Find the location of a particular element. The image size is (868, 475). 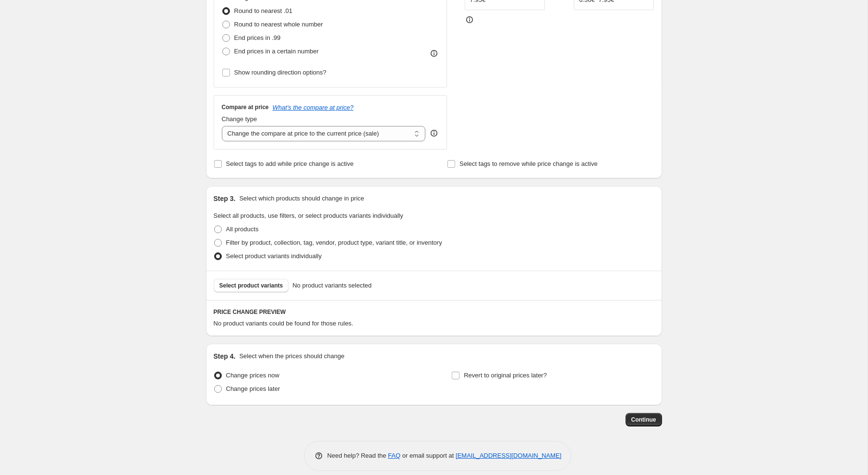

span: Select tags to add while price change is active is located at coordinates (290, 164).